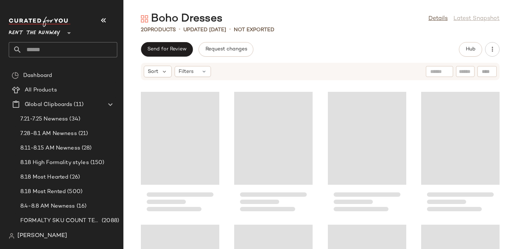  What do you see at coordinates (78, 105) in the screenshot?
I see `span: (11)` at bounding box center [78, 105].